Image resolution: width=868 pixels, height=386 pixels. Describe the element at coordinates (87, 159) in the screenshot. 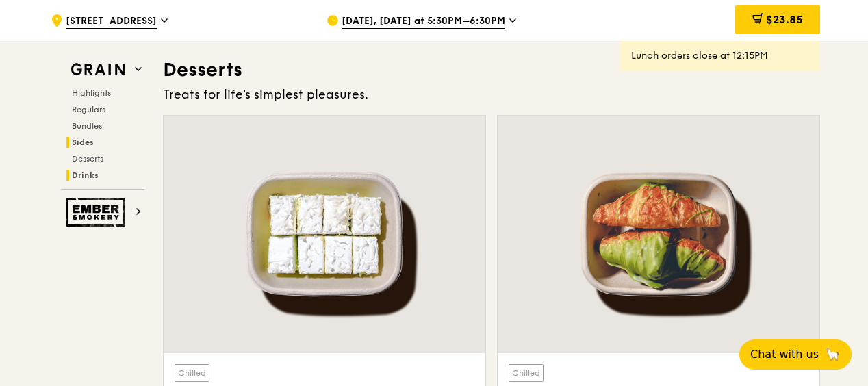

I see `span: Desserts` at that location.